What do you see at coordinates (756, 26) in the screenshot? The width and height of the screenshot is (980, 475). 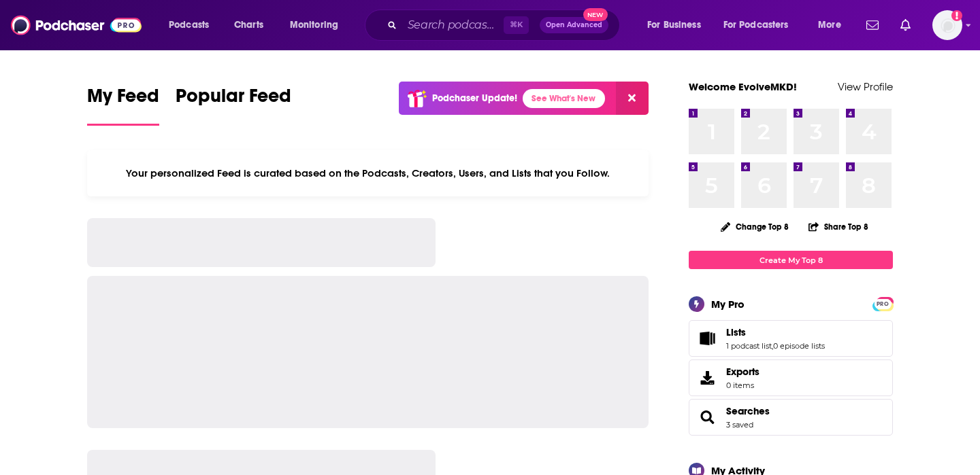 I see `span: For Podcasters` at bounding box center [756, 26].